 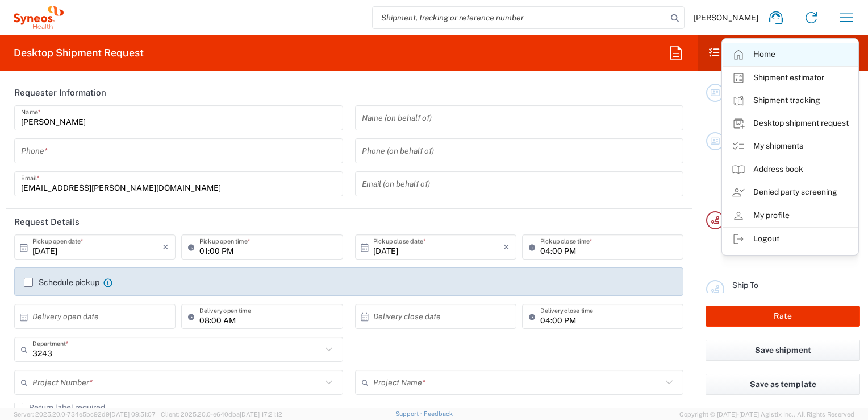 I want to click on button: Save as template, so click(x=783, y=384).